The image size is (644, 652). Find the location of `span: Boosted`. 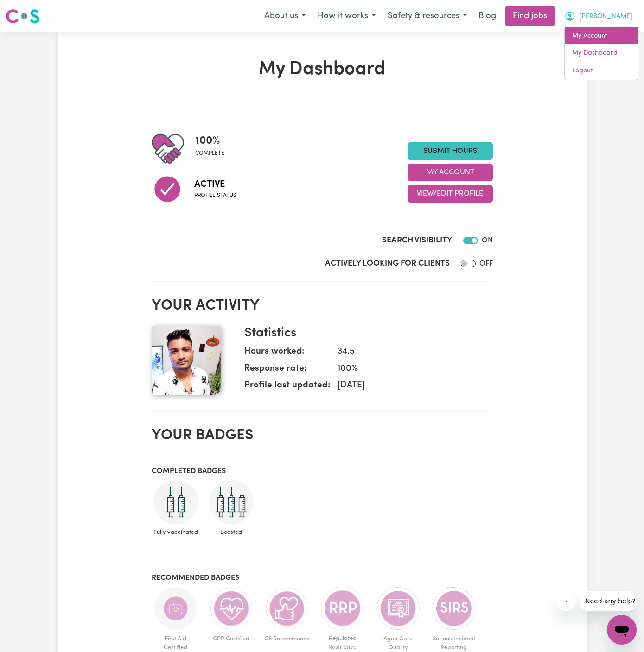

span: Boosted is located at coordinates (231, 532).